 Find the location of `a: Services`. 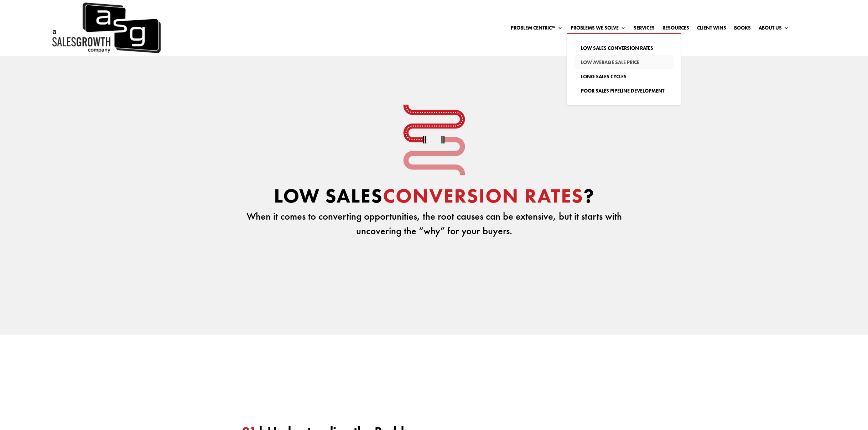

a: Services is located at coordinates (644, 29).